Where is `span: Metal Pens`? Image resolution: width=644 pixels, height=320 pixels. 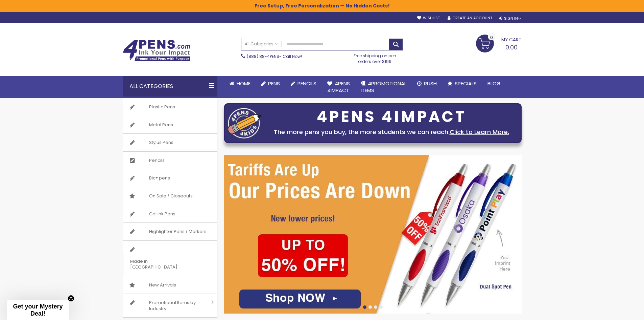
span: Metal Pens is located at coordinates (161, 125).